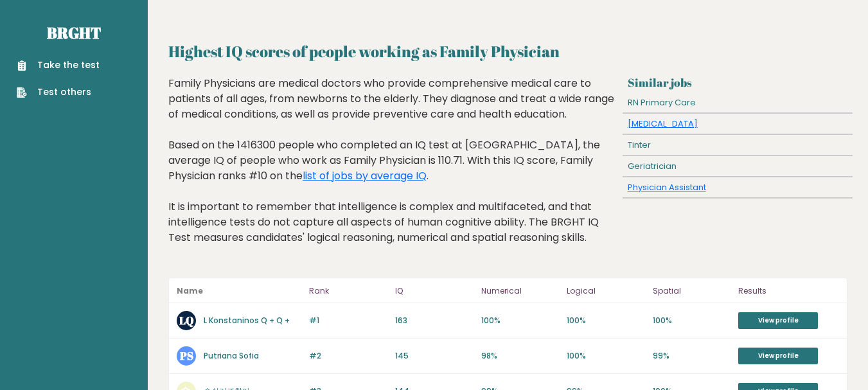 Image resolution: width=868 pixels, height=390 pixels. Describe the element at coordinates (508, 51) in the screenshot. I see `h2: Highest IQ scores of people working as Family Physician` at that location.